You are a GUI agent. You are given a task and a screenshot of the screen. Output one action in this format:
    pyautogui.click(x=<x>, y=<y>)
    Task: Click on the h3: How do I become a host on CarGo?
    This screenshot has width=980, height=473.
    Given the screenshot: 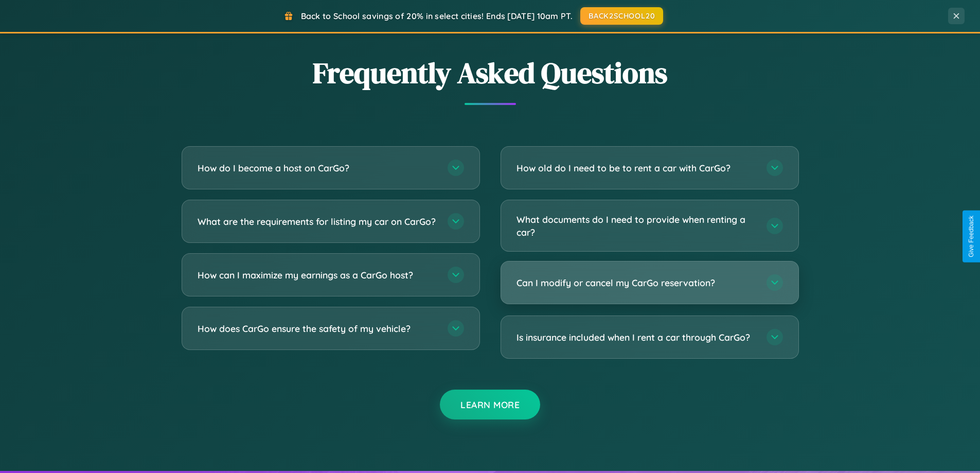 What is the action you would take?
    pyautogui.click(x=318, y=167)
    